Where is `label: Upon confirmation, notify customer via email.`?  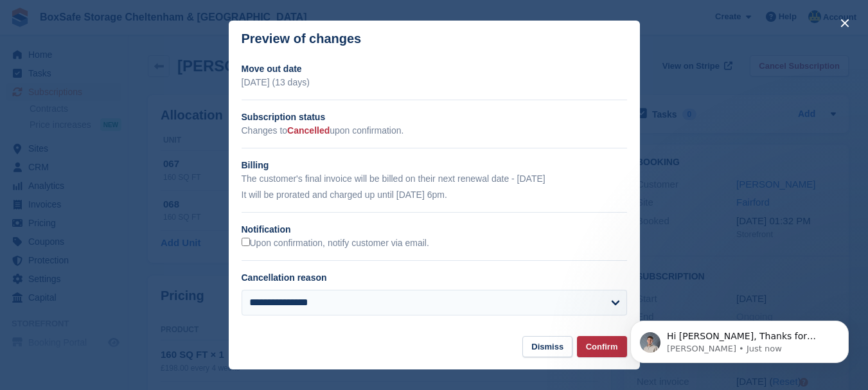 label: Upon confirmation, notify customer via email. is located at coordinates (336, 244).